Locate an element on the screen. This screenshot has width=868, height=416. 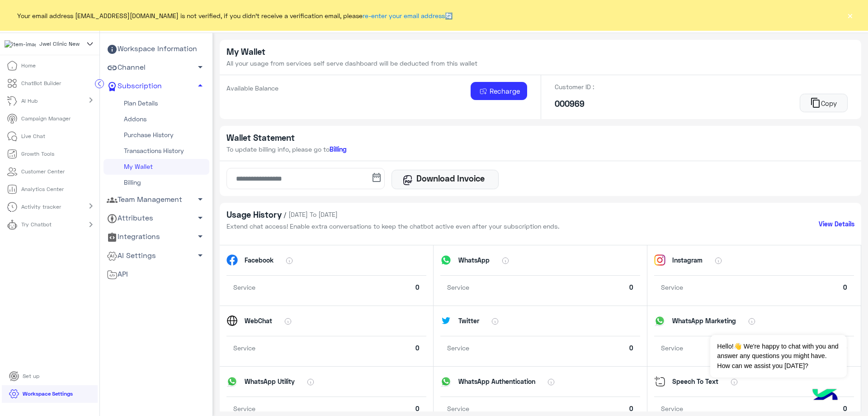
img: webchat.svg is located at coordinates (232, 320).